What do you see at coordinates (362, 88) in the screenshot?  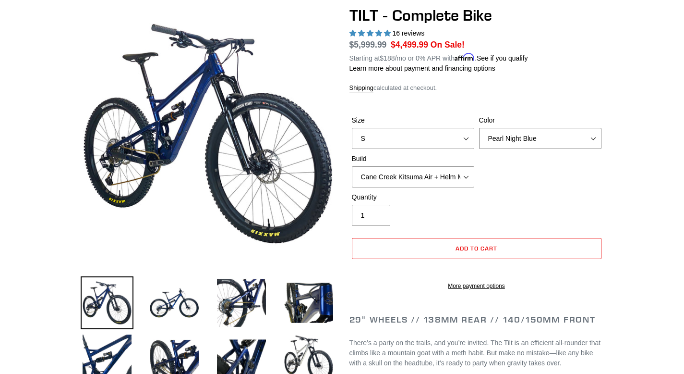 I see `a: Shipping` at bounding box center [362, 88].